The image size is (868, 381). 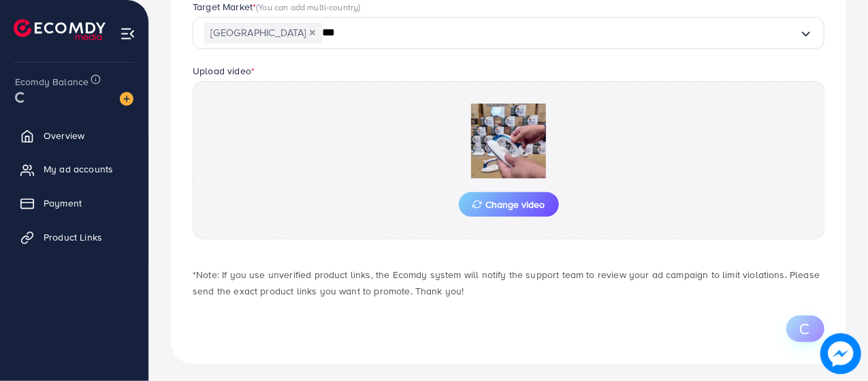 I want to click on button: Deselect Pakistan, so click(x=312, y=32).